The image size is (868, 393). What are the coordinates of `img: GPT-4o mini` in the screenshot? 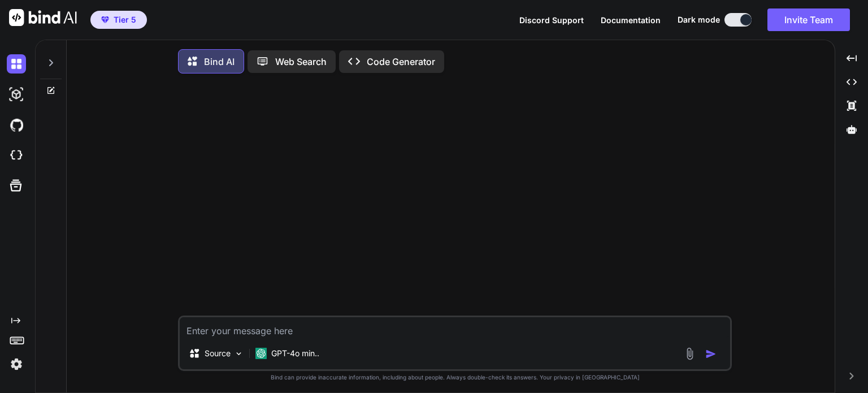 It's located at (261, 353).